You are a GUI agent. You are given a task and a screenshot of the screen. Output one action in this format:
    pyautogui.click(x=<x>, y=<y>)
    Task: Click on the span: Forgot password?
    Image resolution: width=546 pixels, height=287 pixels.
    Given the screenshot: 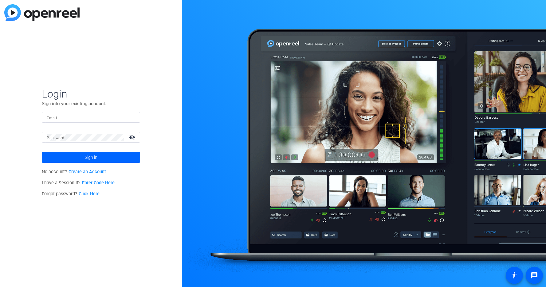 What is the action you would take?
    pyautogui.click(x=71, y=194)
    